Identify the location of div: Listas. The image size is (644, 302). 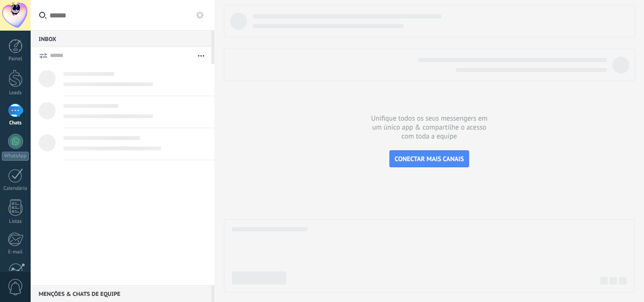
(16, 221).